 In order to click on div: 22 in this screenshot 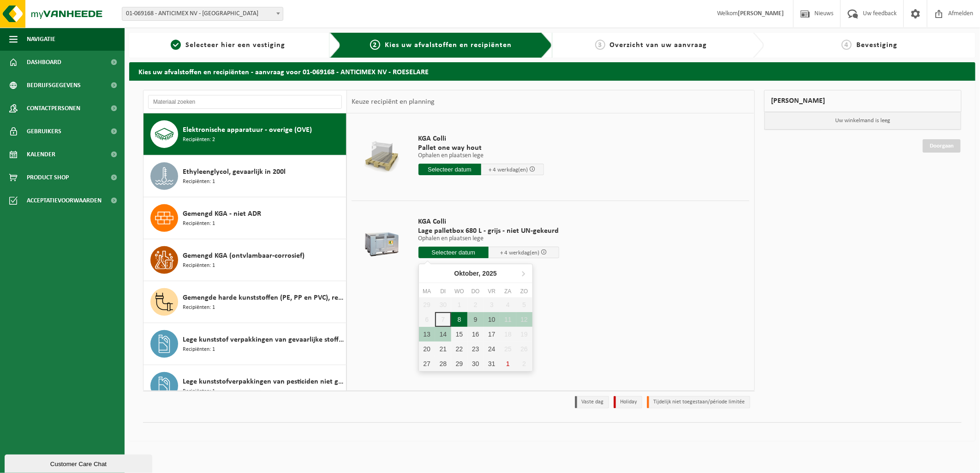, I will do `click(459, 349)`.